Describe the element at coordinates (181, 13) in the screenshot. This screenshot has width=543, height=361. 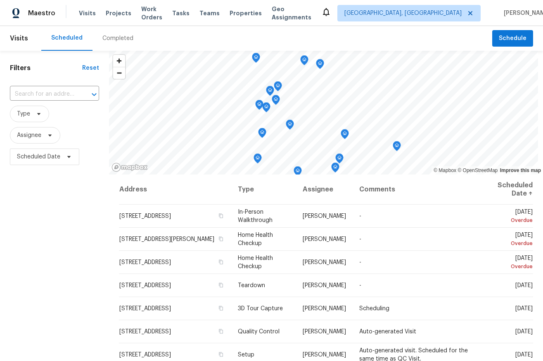
I see `span: Tasks` at that location.